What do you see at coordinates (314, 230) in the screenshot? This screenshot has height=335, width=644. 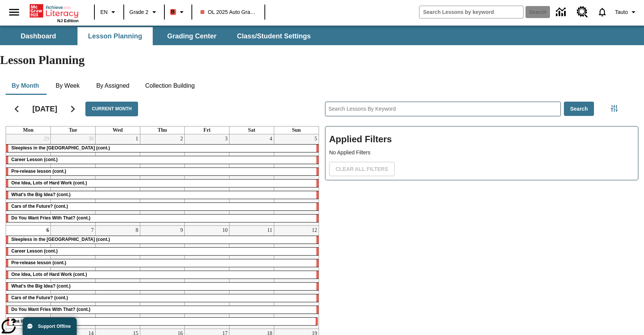 I see `a: October 12, 2025` at bounding box center [314, 230].